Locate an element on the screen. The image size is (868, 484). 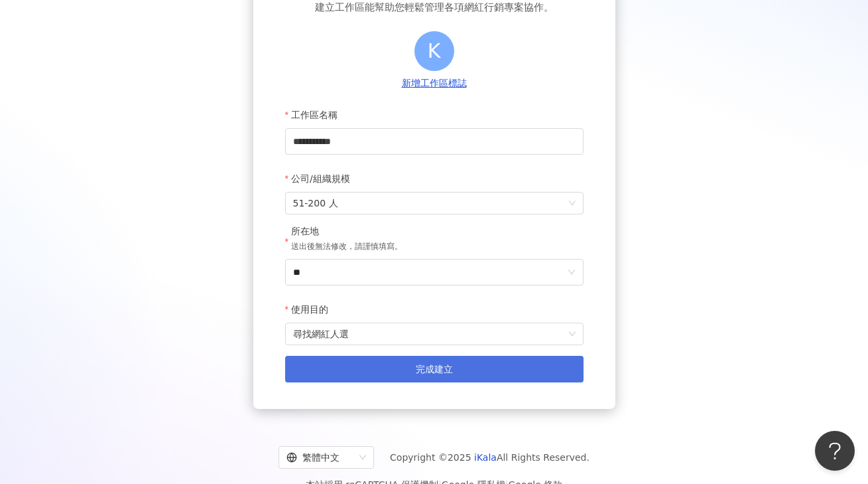
div: 繁體中文 is located at coordinates (320, 458).